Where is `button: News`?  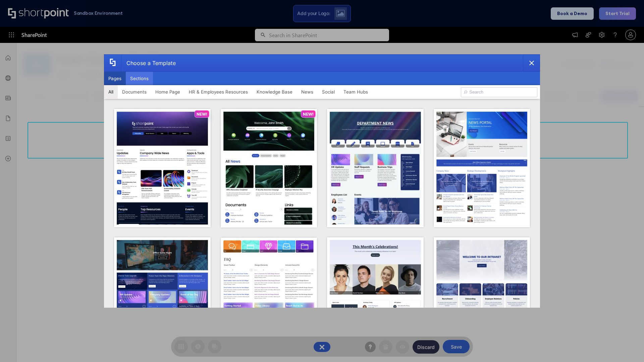 button: News is located at coordinates (308, 92).